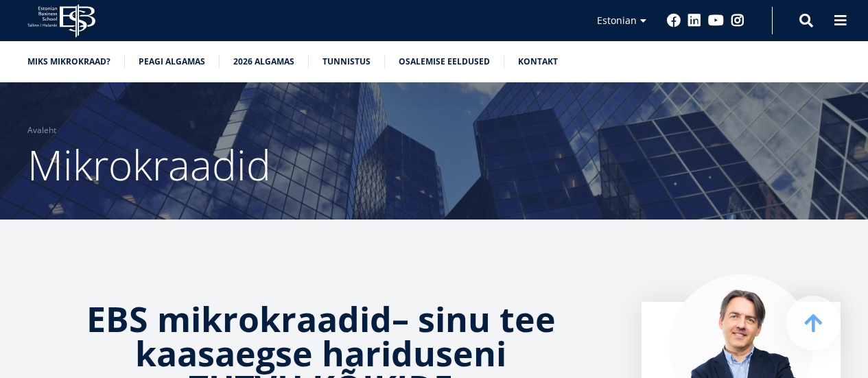 The height and width of the screenshot is (378, 868). I want to click on a: Peagi algamas, so click(172, 62).